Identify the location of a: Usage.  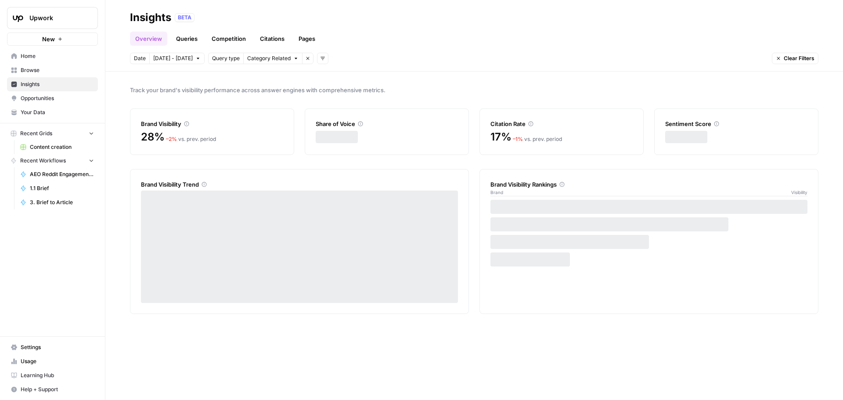
(52, 361).